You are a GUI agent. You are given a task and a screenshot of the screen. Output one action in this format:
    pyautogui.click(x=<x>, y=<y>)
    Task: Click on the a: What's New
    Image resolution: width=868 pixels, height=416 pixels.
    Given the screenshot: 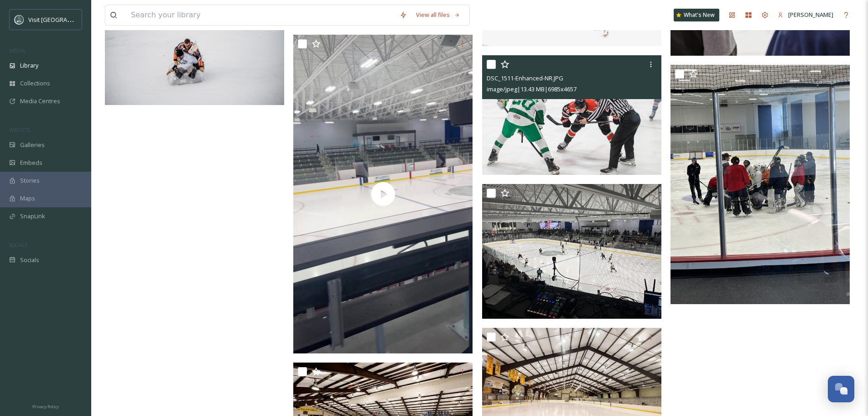 What is the action you would take?
    pyautogui.click(x=696, y=15)
    